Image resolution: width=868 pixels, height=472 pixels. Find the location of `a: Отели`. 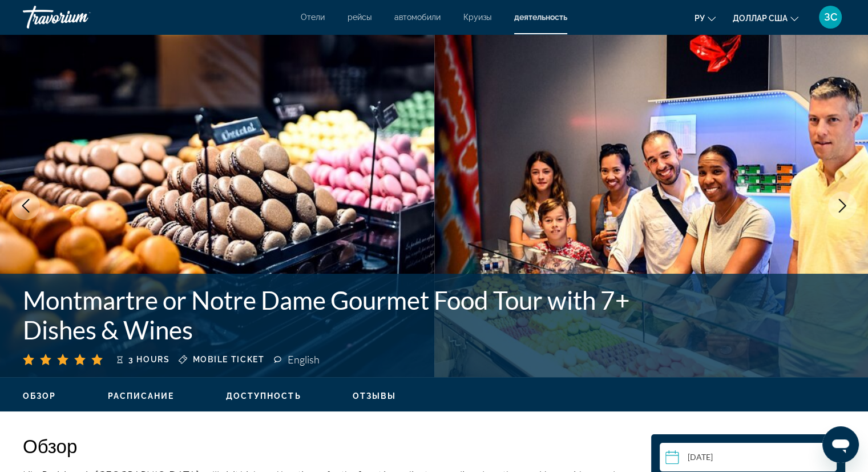

a: Отели is located at coordinates (313, 17).